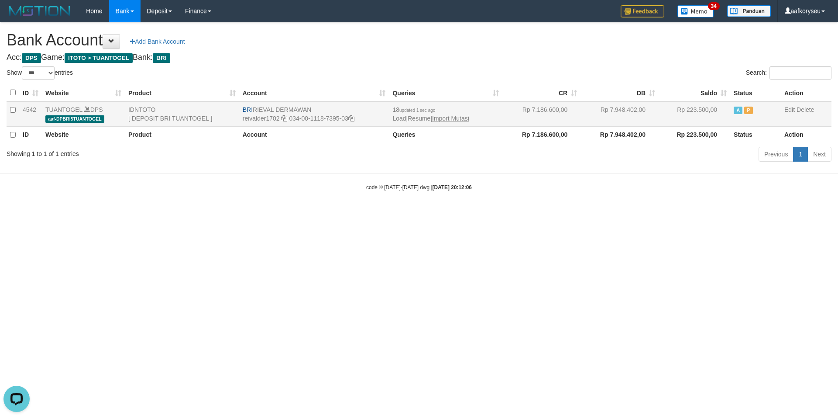 The width and height of the screenshot is (838, 419). What do you see at coordinates (40, 73) in the screenshot?
I see `label: Show entries` at bounding box center [40, 73].